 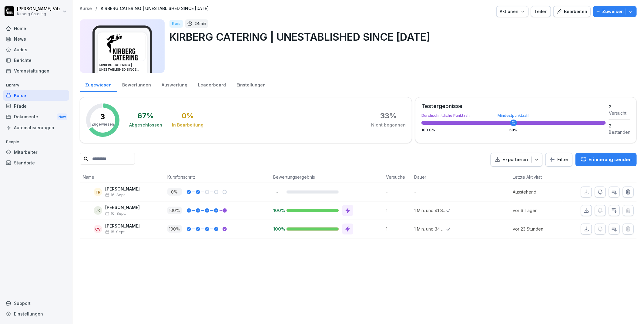 I want to click on a: Auswertung, so click(x=175, y=84).